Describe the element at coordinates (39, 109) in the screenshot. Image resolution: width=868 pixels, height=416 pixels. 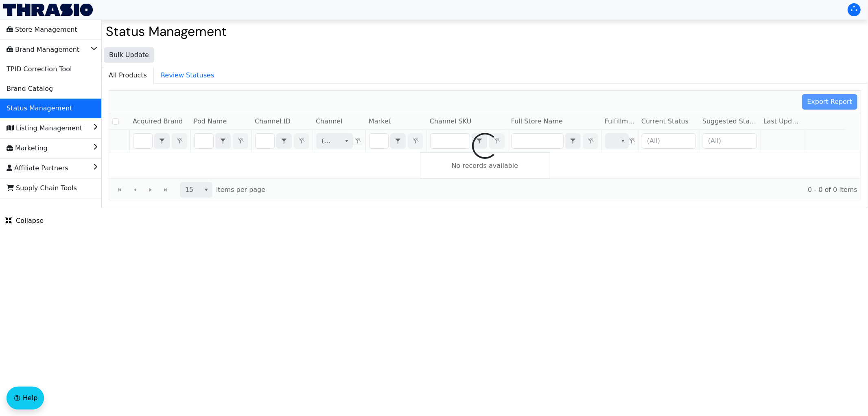
I see `span: Status Management` at that location.